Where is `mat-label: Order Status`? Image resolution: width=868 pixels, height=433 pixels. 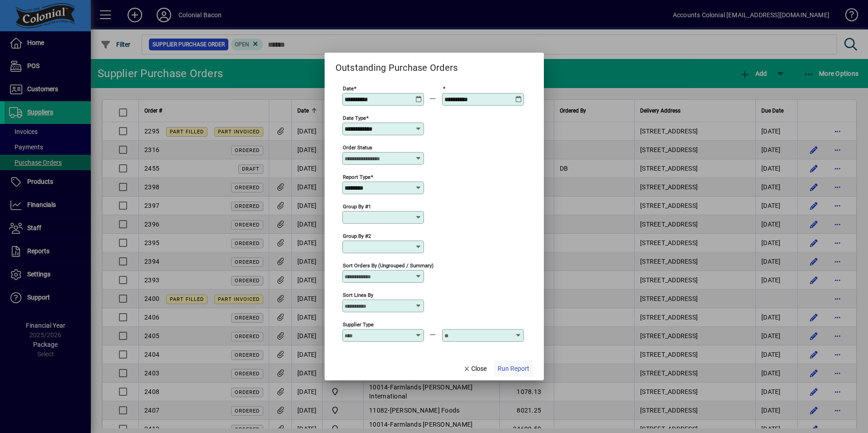
mat-label: Order Status is located at coordinates (357, 147).